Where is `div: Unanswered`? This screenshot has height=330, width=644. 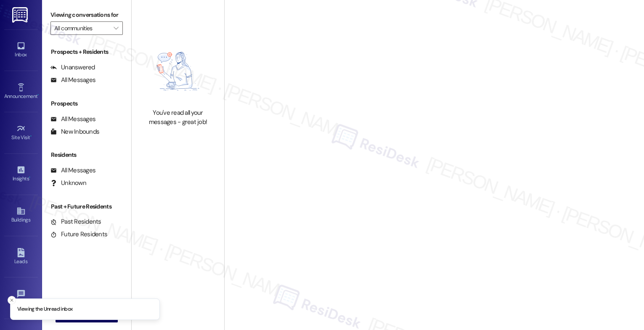
div: Unanswered is located at coordinates (73, 67).